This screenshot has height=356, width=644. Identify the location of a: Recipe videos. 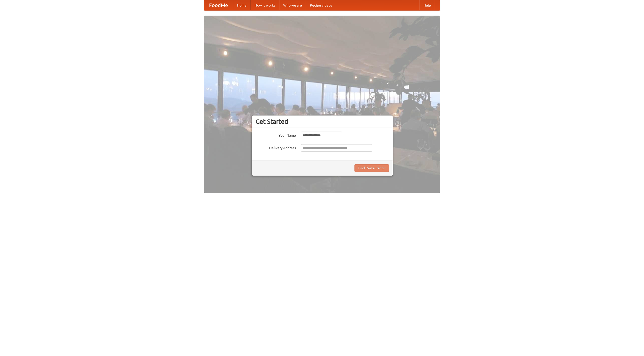
(321, 6).